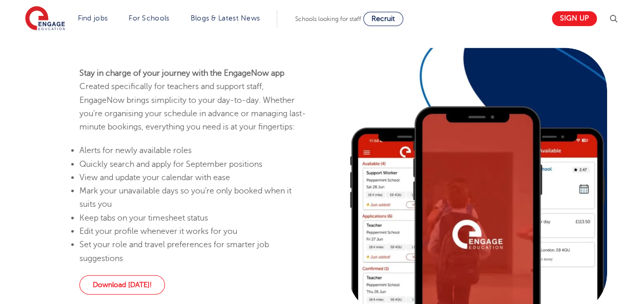 This screenshot has height=304, width=644. I want to click on p: Created specifically for teachers and support staff, EngageNow brings simplicity to your day-to-d..., so click(194, 99).